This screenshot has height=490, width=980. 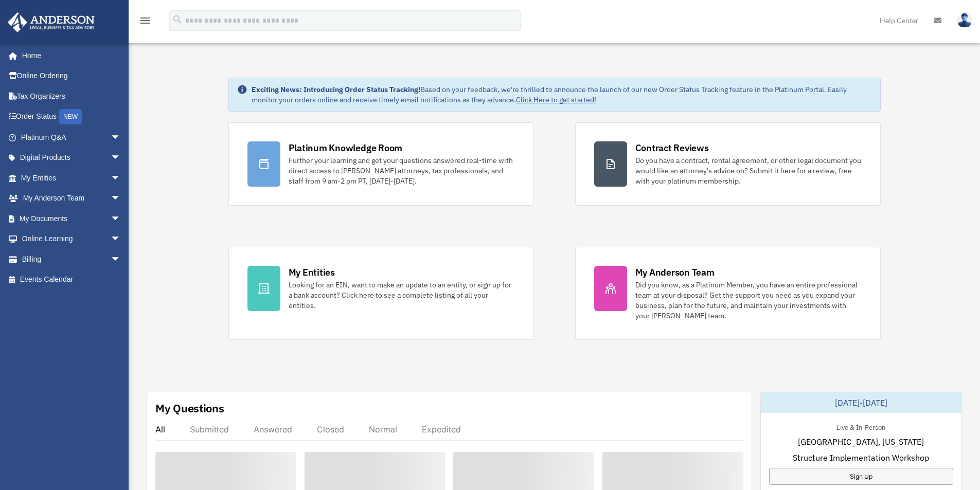 What do you see at coordinates (728, 294) in the screenshot?
I see `a: My Anderson Team Did you know, as a Platinum Member, you have an entire professional team at your...` at bounding box center [728, 294].